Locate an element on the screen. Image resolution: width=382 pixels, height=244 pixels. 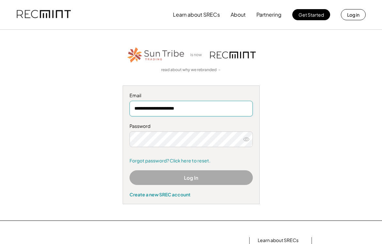
button: Log In is located at coordinates (191, 178).